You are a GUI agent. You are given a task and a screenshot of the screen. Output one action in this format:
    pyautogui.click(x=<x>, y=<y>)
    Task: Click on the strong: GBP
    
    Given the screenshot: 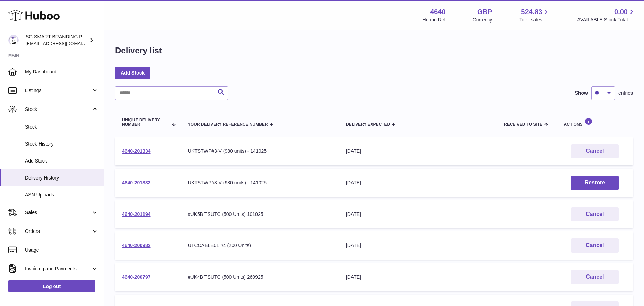 What is the action you would take?
    pyautogui.click(x=485, y=12)
    